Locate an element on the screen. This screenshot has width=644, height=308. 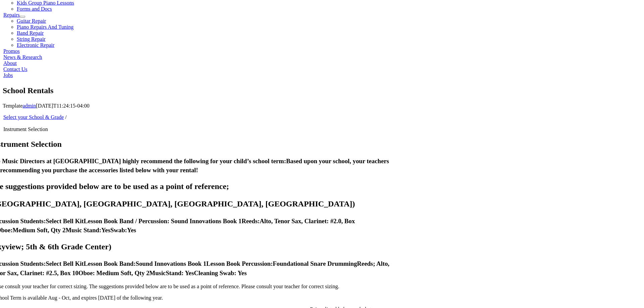
a: String Repair is located at coordinates (31, 39).